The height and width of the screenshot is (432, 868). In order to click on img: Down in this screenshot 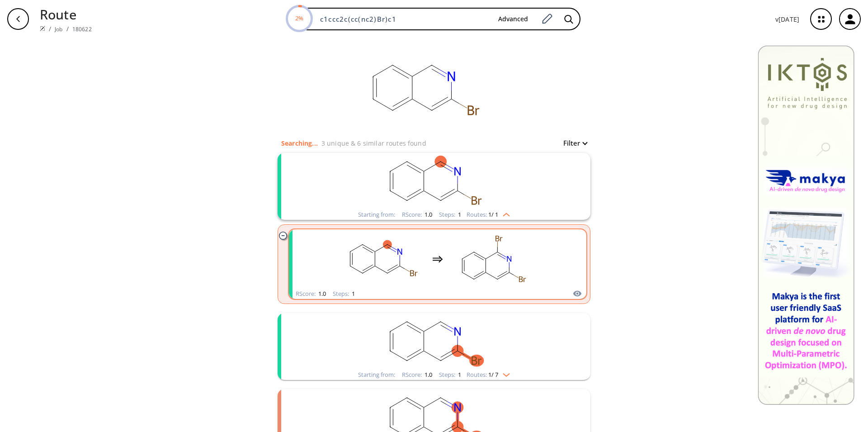, I will do `click(504, 373)`.